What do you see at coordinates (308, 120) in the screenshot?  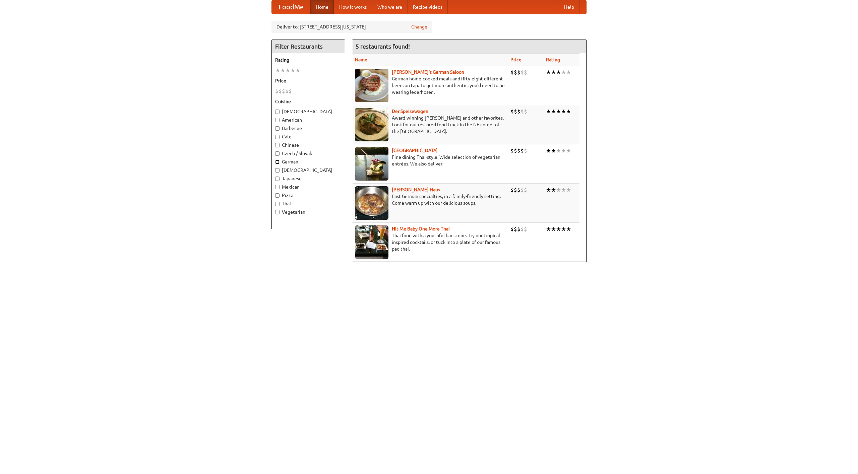 I see `label: American` at bounding box center [308, 120].